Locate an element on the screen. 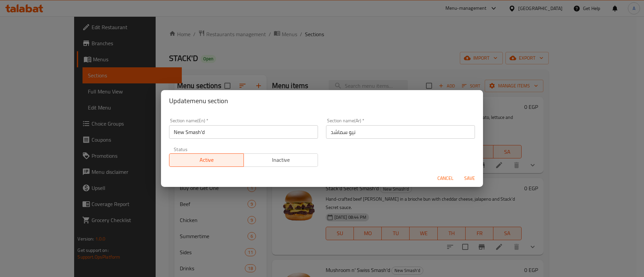 Image resolution: width=644 pixels, height=277 pixels. span: Inactive is located at coordinates (281, 160).